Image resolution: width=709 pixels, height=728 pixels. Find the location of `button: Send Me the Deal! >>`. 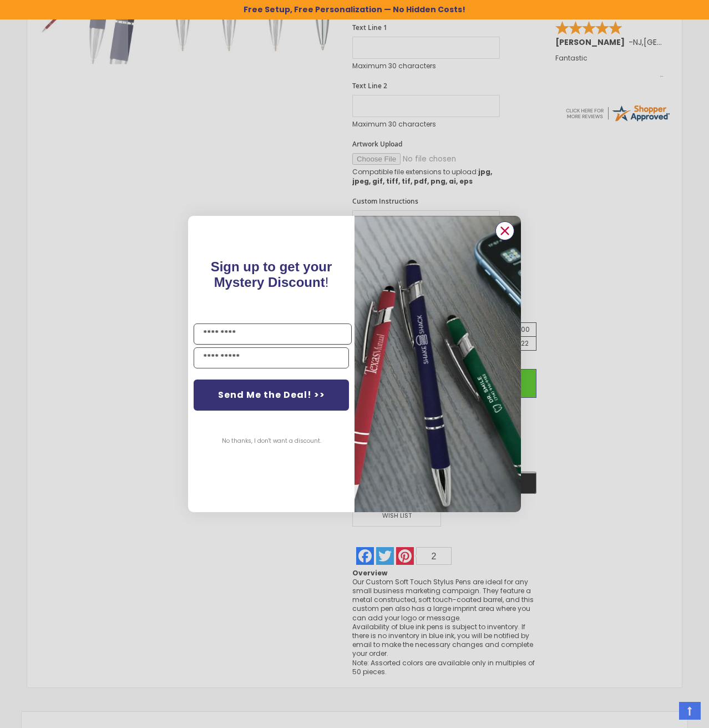

button: Send Me the Deal! >> is located at coordinates (272, 395).